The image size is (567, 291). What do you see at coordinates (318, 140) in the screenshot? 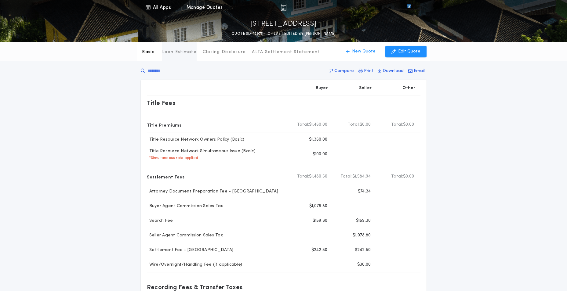
I see `p: $1,360.00` at bounding box center [318, 140].